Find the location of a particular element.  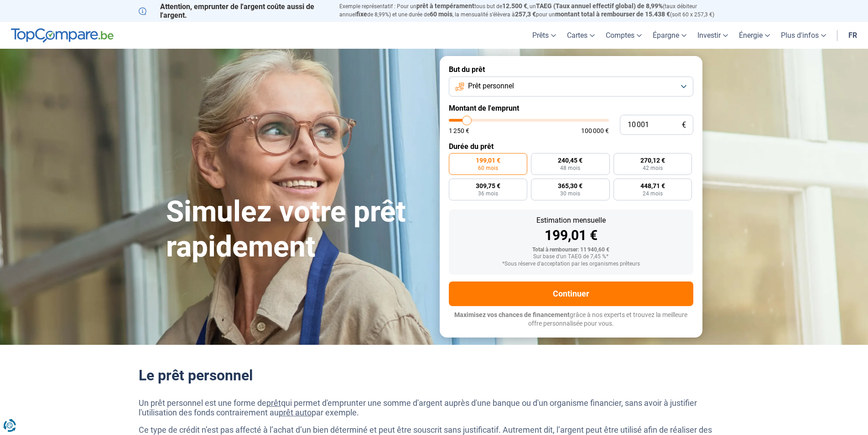

span: montant total à rembourser de 15.438 € is located at coordinates (613, 14).